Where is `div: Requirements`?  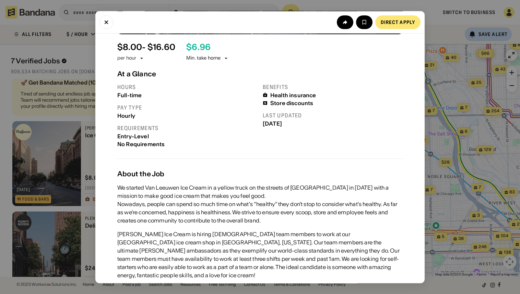 div: Requirements is located at coordinates (187, 128).